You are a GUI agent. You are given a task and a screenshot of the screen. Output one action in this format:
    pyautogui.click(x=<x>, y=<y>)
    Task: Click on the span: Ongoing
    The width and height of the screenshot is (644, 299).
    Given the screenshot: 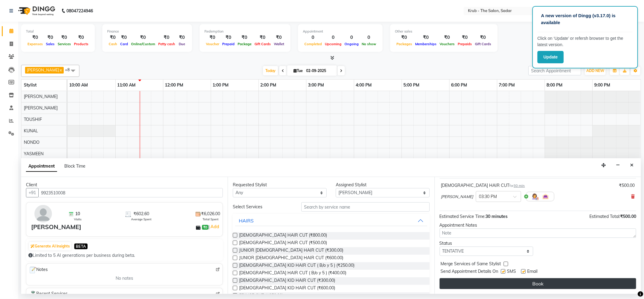 What is the action you would take?
    pyautogui.click(x=352, y=44)
    